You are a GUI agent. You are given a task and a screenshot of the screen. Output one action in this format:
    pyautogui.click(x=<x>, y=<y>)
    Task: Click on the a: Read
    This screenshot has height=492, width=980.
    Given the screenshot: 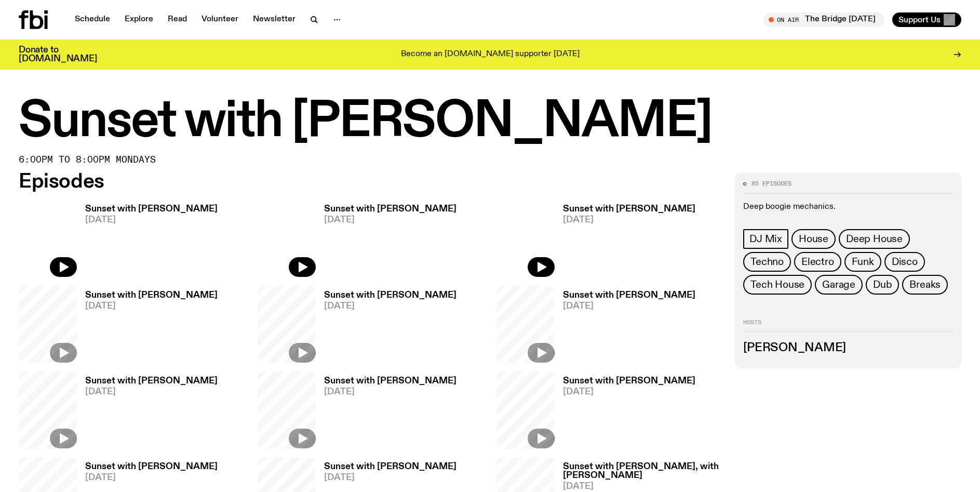 What is the action you would take?
    pyautogui.click(x=177, y=20)
    